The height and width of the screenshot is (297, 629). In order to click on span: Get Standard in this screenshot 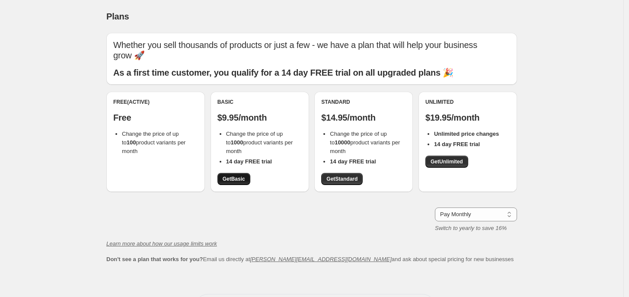, I will do `click(342, 179)`.